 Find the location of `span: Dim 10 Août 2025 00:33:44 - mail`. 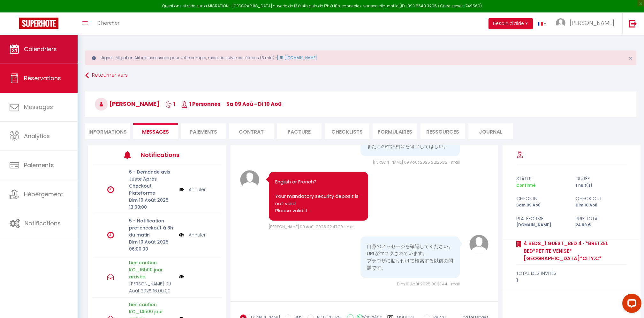

span: Dim 10 Août 2025 00:33:44 - mail is located at coordinates (428, 284).